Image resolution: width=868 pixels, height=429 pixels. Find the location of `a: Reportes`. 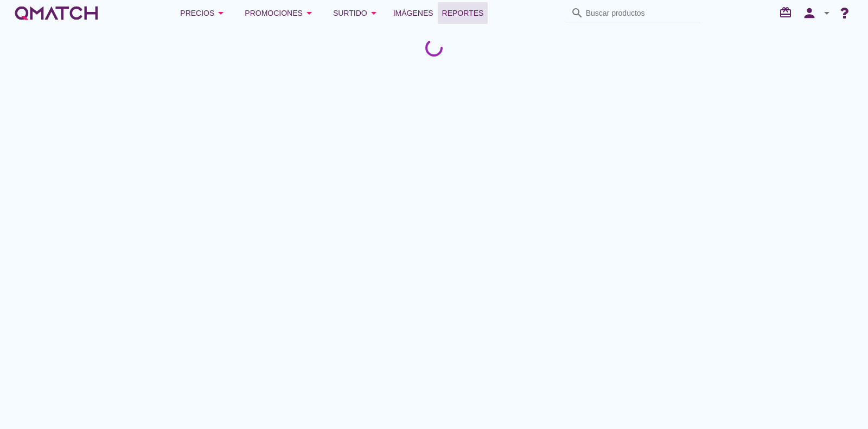

a: Reportes is located at coordinates (463, 13).